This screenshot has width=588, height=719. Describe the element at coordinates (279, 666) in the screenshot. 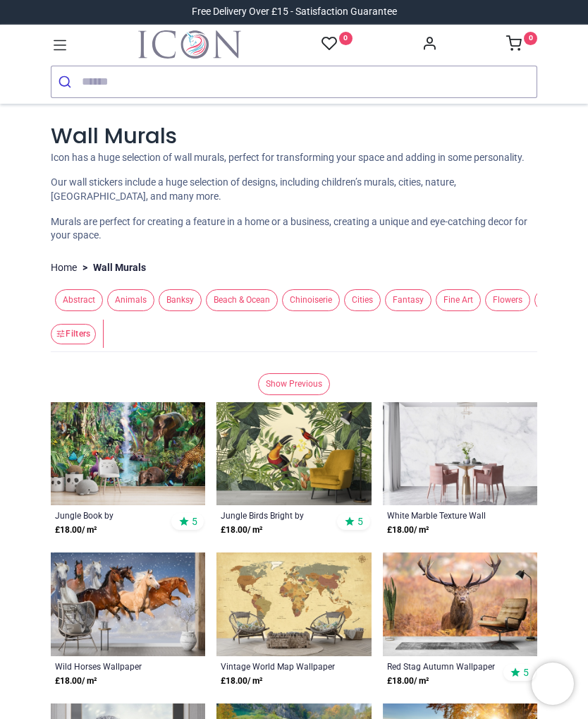

I see `a: Vintage World Map Wallpaper` at that location.